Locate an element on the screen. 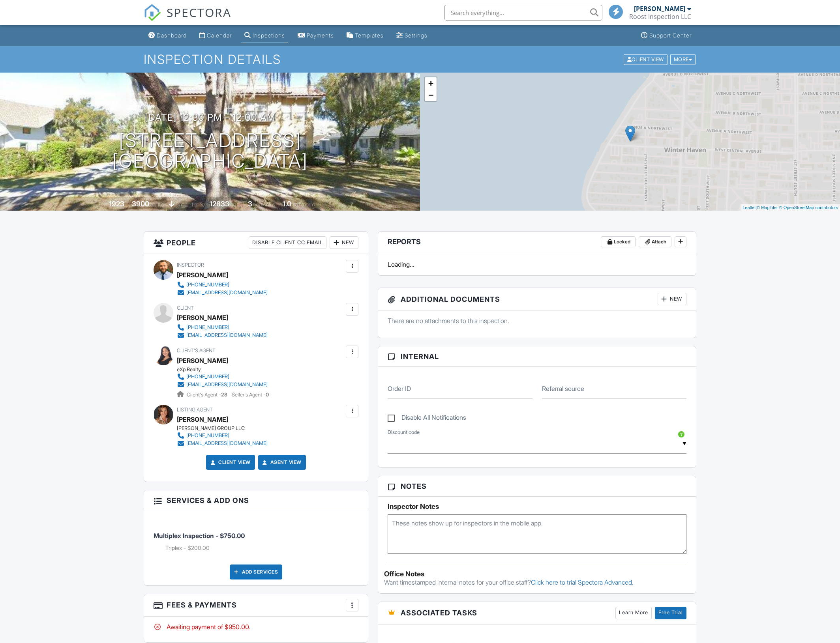  span: Client is located at coordinates (185, 308).